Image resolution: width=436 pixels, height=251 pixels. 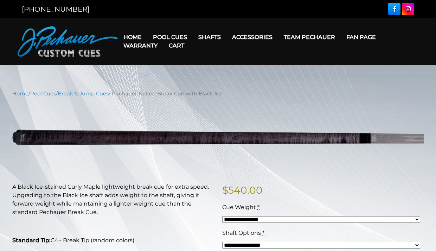 What do you see at coordinates (218, 137) in the screenshot?
I see `img: pechauer-break-naked-black-ice-adjusted-9-28-22.png` at bounding box center [218, 137].